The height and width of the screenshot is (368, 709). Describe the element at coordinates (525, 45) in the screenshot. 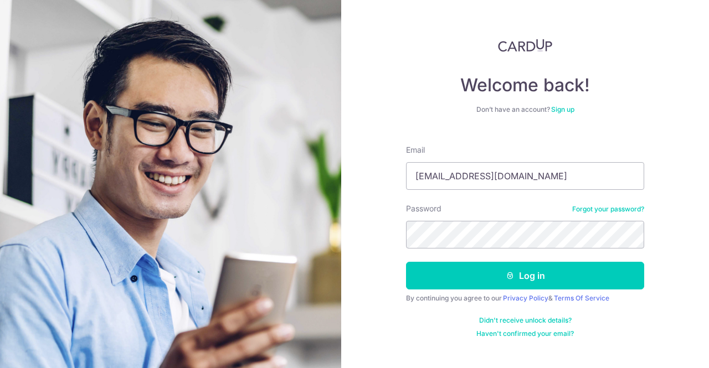

I see `img: CardUp Logo` at that location.